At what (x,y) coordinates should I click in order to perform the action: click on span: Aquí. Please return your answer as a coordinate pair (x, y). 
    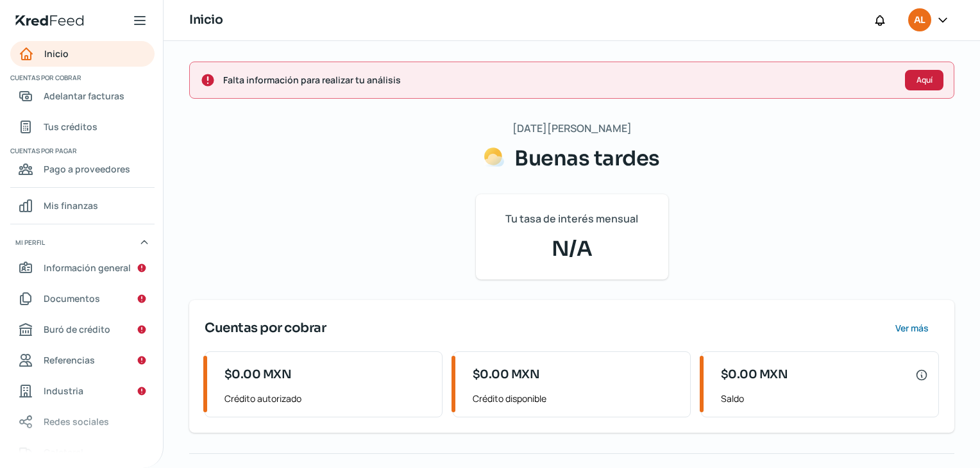
    Looking at the image, I should click on (924, 80).